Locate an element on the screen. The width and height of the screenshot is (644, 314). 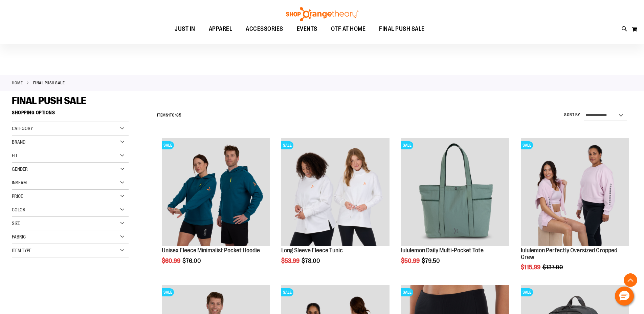
a: OTF AT HOME is located at coordinates (348, 29).